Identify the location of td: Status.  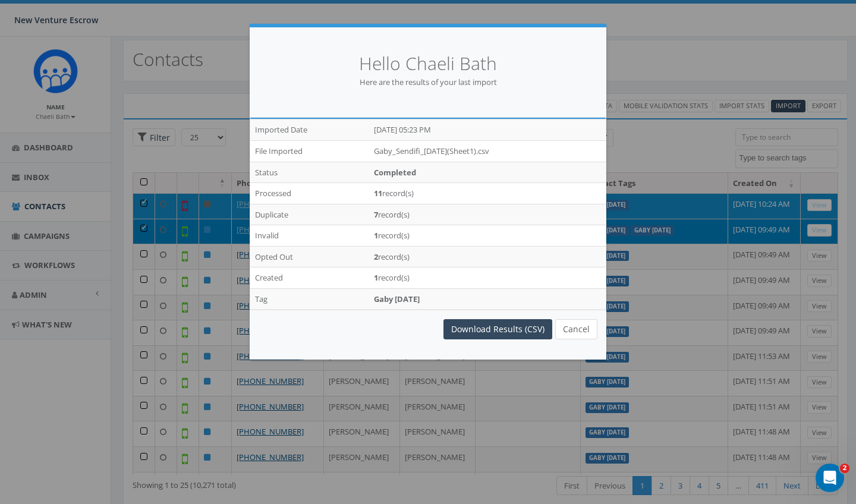
(310, 173).